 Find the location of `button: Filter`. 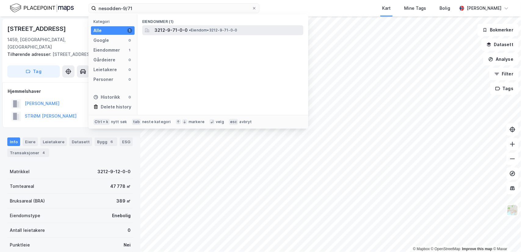

button: Filter is located at coordinates (504, 74).